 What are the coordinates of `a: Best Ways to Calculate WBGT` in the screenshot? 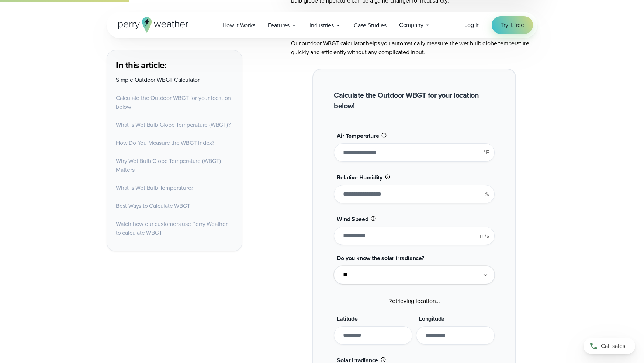 It's located at (153, 206).